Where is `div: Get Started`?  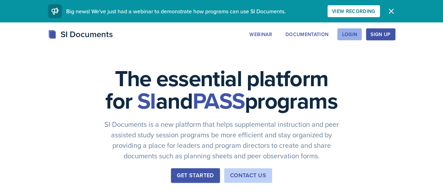 div: Get Started is located at coordinates (195, 175).